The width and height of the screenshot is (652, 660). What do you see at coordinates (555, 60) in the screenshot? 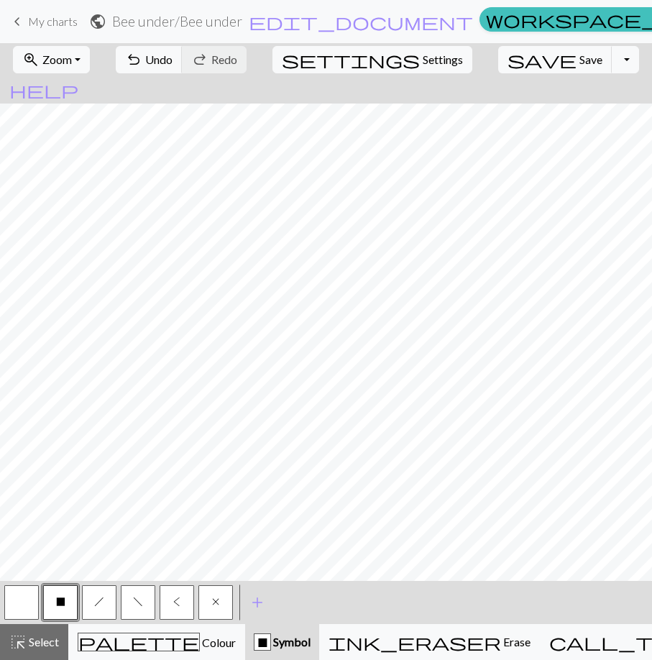
I see `button: Save` at bounding box center [555, 60].